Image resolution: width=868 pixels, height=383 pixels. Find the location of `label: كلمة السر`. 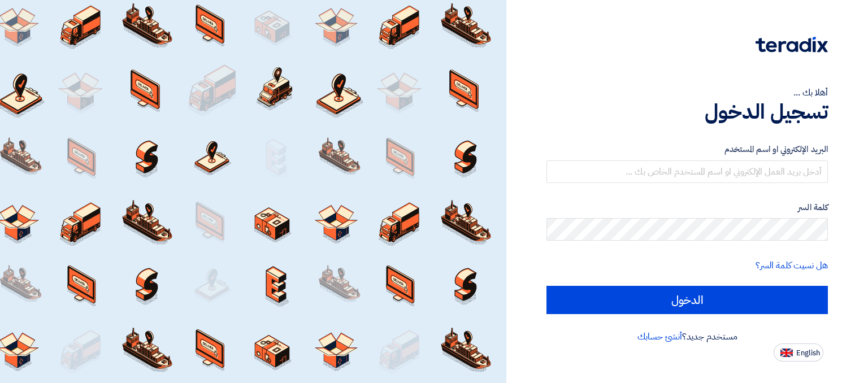

label: كلمة السر is located at coordinates (687, 207).